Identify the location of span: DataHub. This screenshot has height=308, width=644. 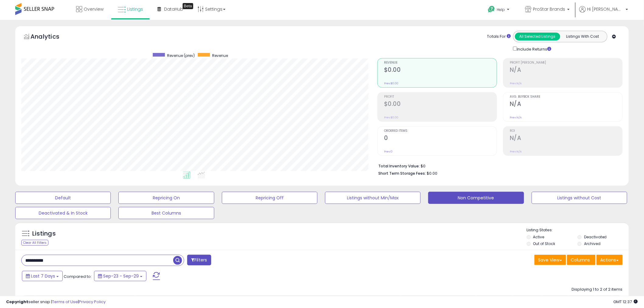
(174, 9).